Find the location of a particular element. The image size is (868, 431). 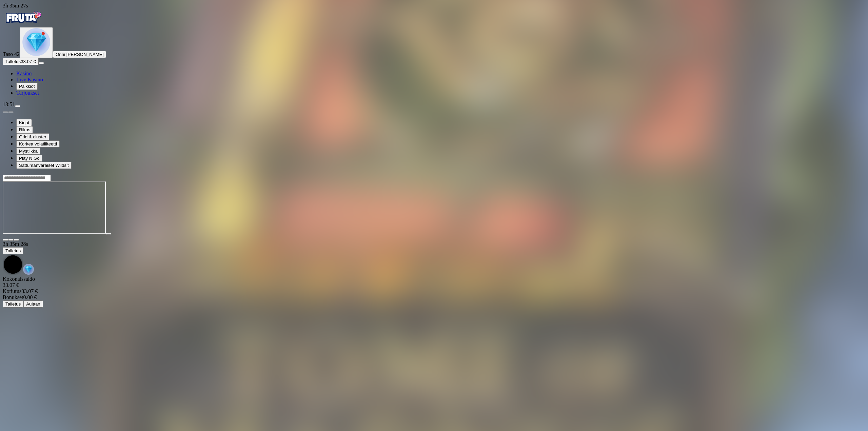

button: fullscreen icon is located at coordinates (16, 240).